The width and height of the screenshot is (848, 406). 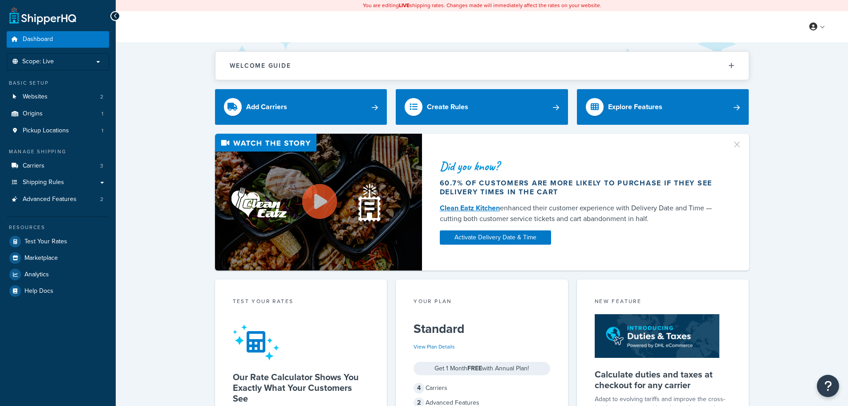 I want to click on h2: Welcome Guide, so click(x=261, y=65).